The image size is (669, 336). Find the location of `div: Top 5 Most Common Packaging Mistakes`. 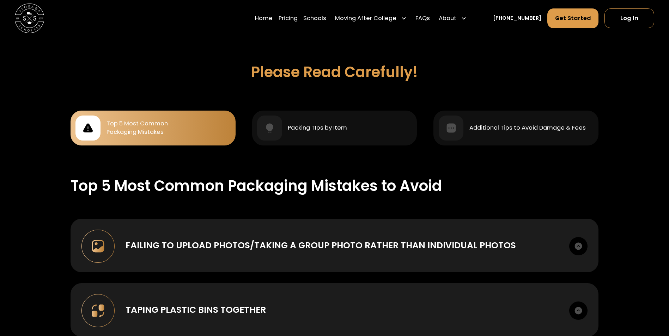

div: Top 5 Most Common Packaging Mistakes is located at coordinates (137, 128).